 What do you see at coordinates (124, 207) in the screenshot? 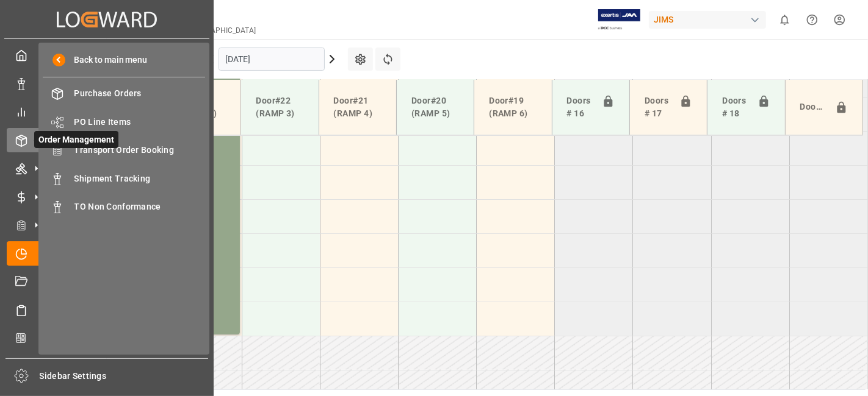
I see `a: TO Non Conformance` at bounding box center [124, 207].